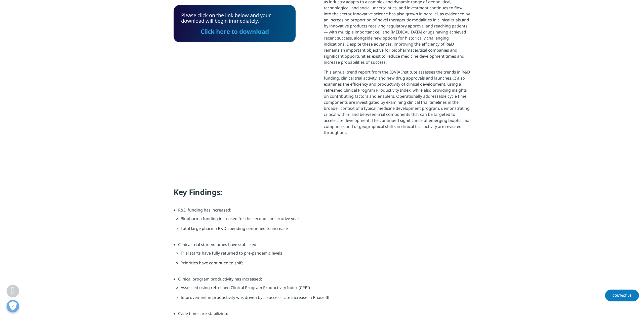 Image resolution: width=644 pixels, height=315 pixels. Describe the element at coordinates (324, 230) in the screenshot. I see `li: Total large pharma R&D spending continued to increase` at that location.